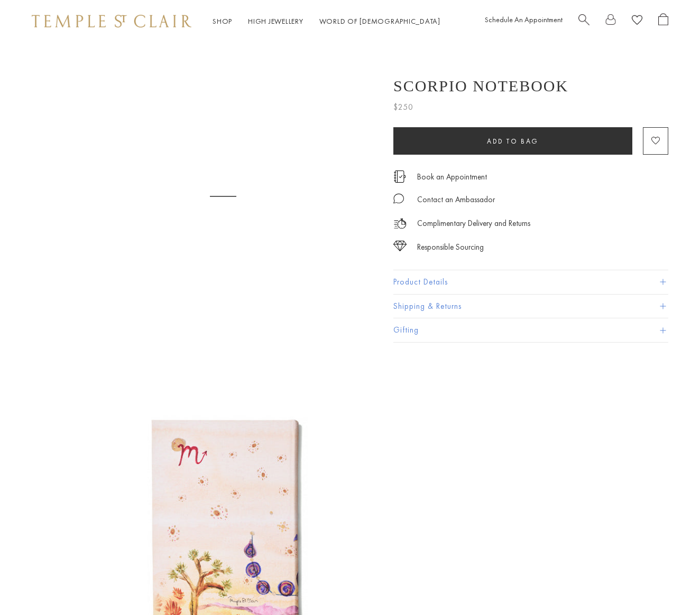 The height and width of the screenshot is (615, 700). What do you see at coordinates (531, 330) in the screenshot?
I see `button: Gifting` at bounding box center [531, 330].